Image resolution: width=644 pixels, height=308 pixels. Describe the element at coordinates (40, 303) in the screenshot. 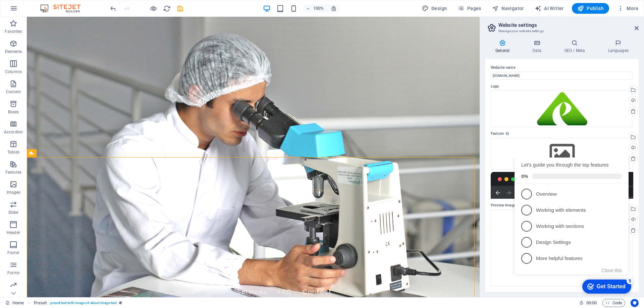

I see `span: Click to select. Double-click to edit` at that location.